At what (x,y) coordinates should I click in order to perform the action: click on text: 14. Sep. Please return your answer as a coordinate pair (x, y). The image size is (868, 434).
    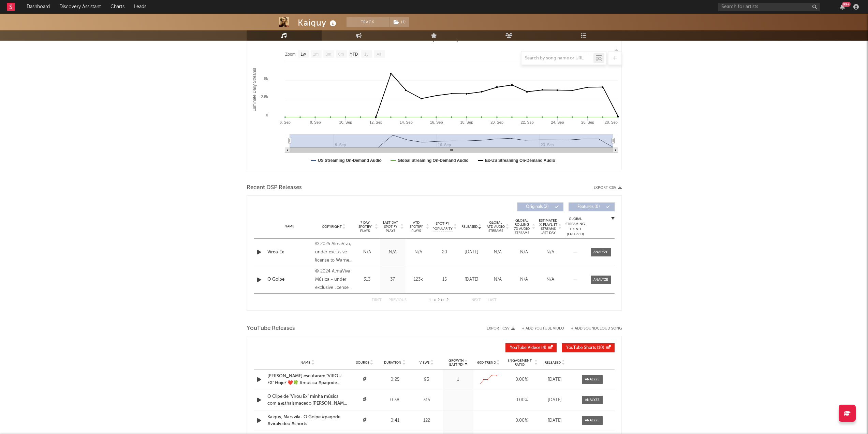
    Looking at the image, I should click on (406, 122).